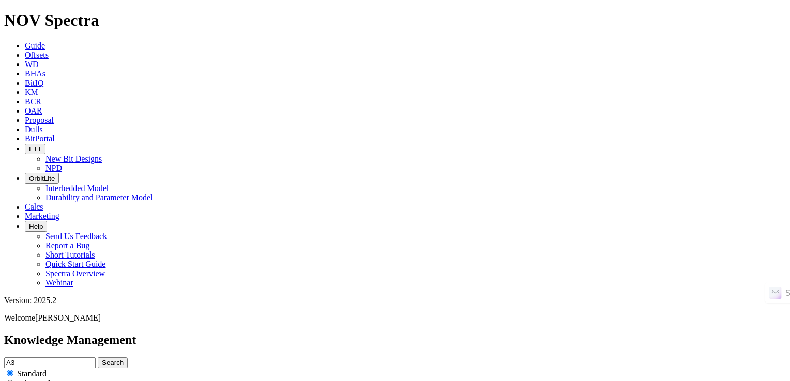 This screenshot has width=790, height=381. Describe the element at coordinates (395, 340) in the screenshot. I see `h2: Knowledge Management` at that location.